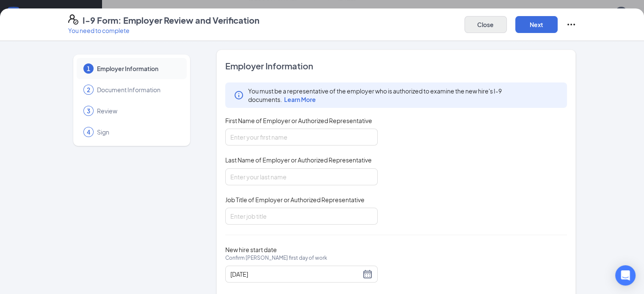 The width and height of the screenshot is (644, 294). I want to click on button: Close, so click(486, 25).